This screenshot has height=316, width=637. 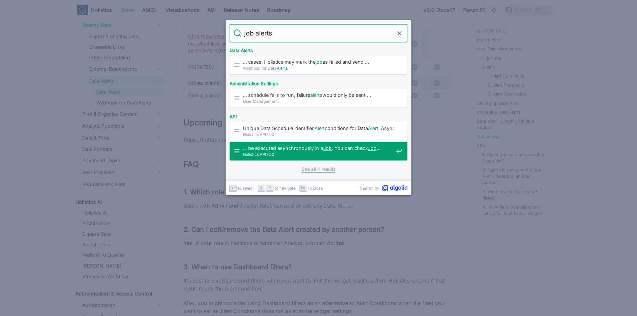 I want to click on button: Clear the query, so click(x=400, y=33).